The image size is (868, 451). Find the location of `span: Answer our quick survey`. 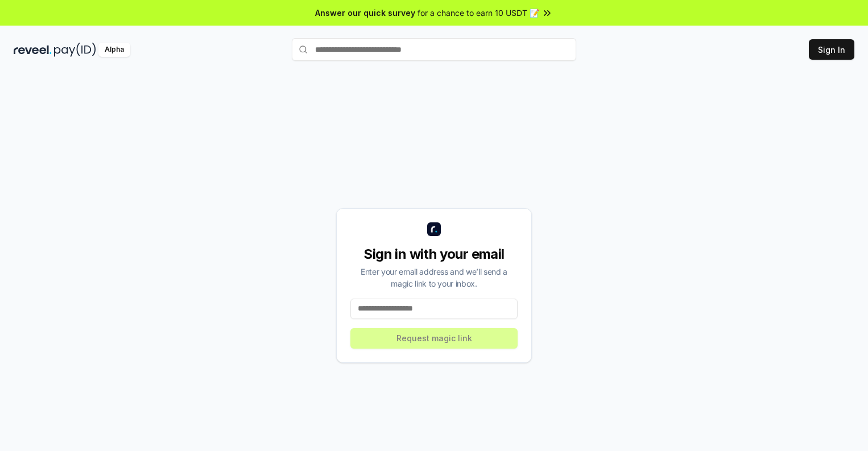

span: Answer our quick survey is located at coordinates (365, 13).